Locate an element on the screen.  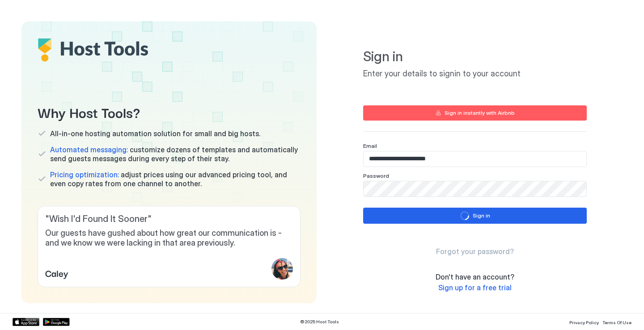
div: profile is located at coordinates (282, 269).